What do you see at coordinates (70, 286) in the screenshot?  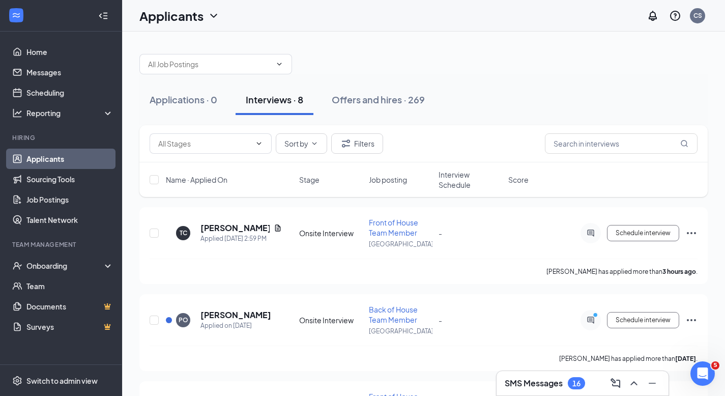 I see `a: Team` at bounding box center [70, 286].